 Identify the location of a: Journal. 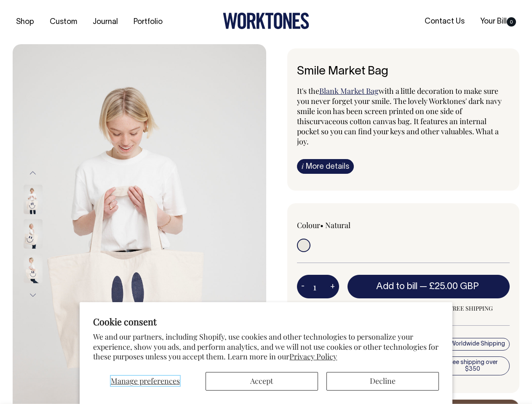
(105, 22).